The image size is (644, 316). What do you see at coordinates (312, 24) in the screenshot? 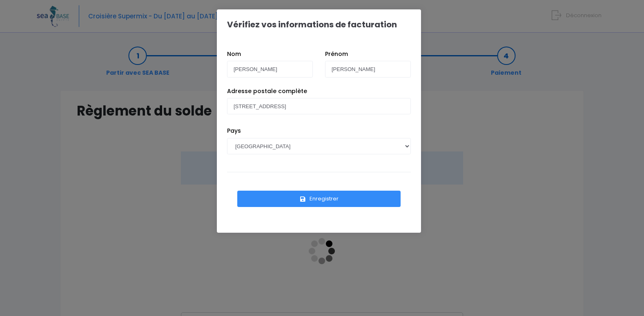
I see `h1: Vérifiez vos informations de facturation` at bounding box center [312, 24].